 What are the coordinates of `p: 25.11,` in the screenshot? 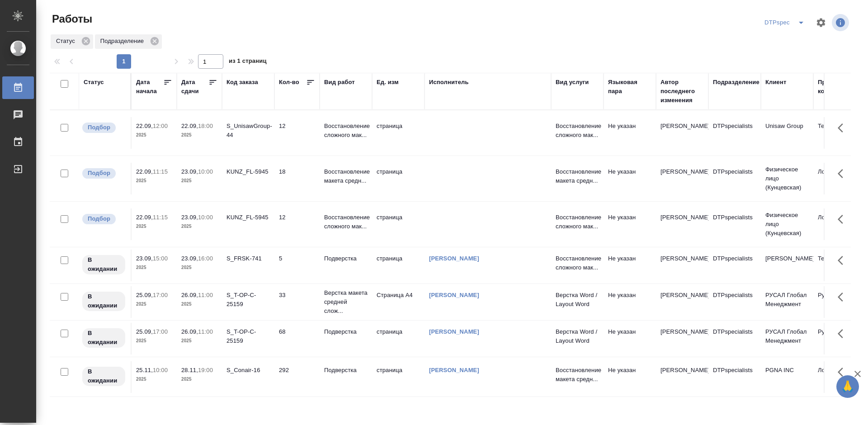 It's located at (144, 370).